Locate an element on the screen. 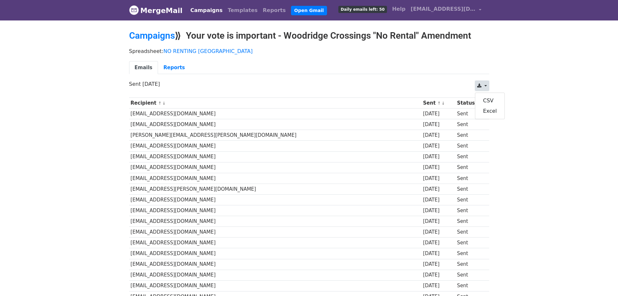  p: Spreadsheet: is located at coordinates (309, 51).